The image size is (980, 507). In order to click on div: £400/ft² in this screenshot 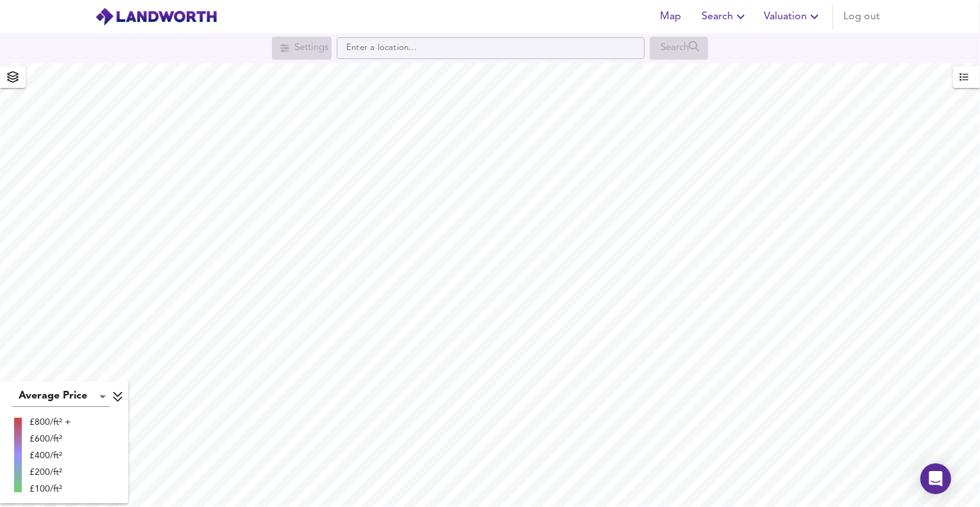, I will do `click(50, 455)`.